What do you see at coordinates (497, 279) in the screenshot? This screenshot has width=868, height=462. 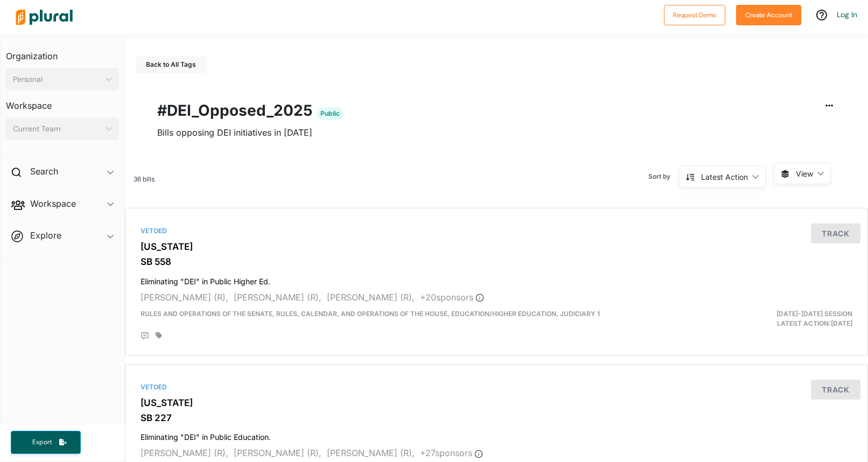 I see `h4: Eliminating "DEI" in Public Higher Ed.` at bounding box center [497, 279].